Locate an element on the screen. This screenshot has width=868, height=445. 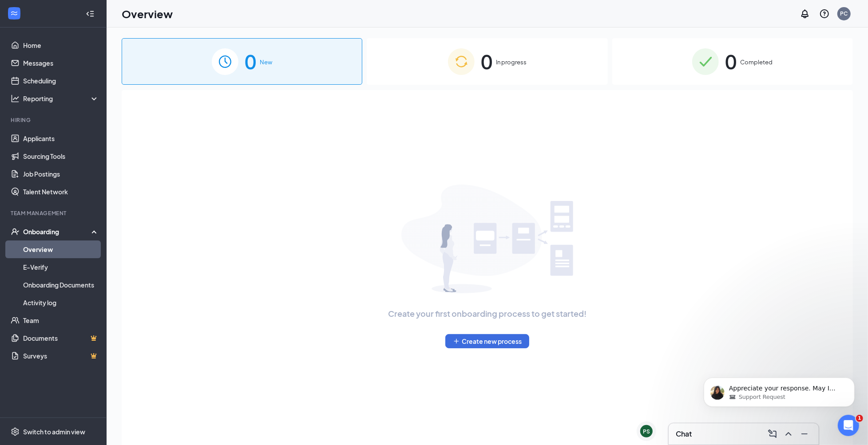
svg: Plus is located at coordinates (457, 342).